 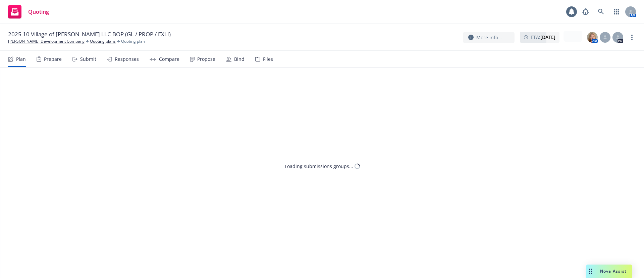 I want to click on span: ETA :, so click(x=543, y=37).